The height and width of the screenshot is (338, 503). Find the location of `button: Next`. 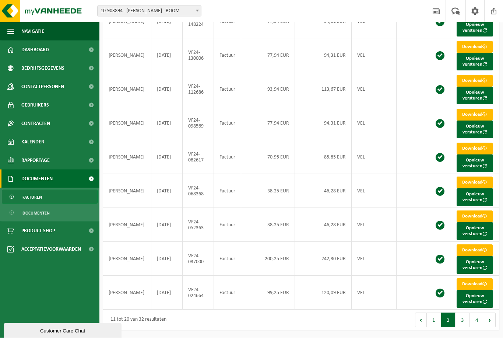

button: Next is located at coordinates (490, 320).